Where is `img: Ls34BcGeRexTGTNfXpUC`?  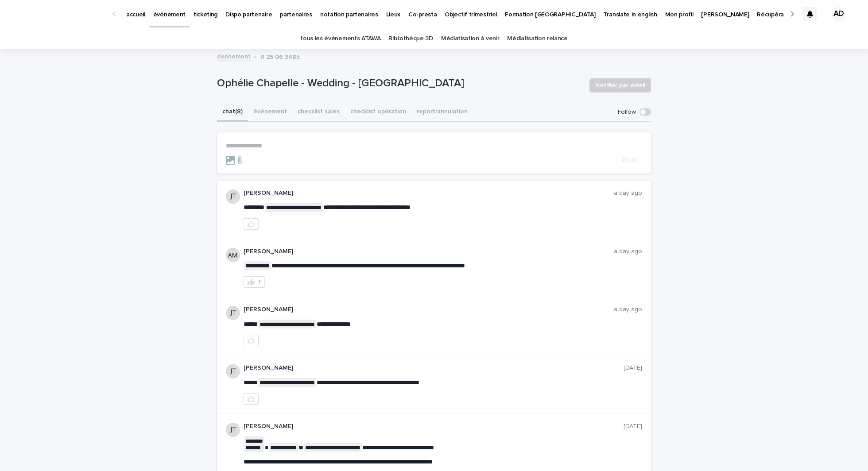
img: Ls34BcGeRexTGTNfXpUC is located at coordinates (60, 14).